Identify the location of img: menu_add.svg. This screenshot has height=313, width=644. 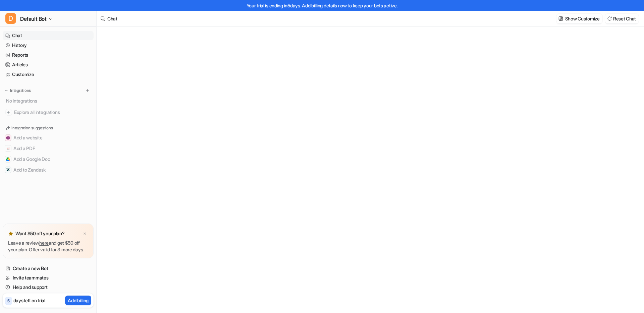
(88, 90).